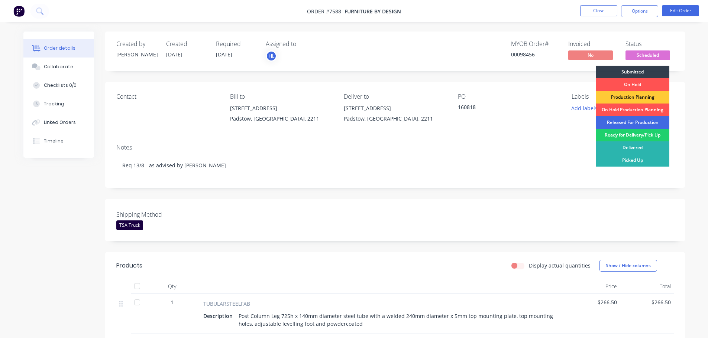  Describe the element at coordinates (632, 85) in the screenshot. I see `div: On Hold` at that location.